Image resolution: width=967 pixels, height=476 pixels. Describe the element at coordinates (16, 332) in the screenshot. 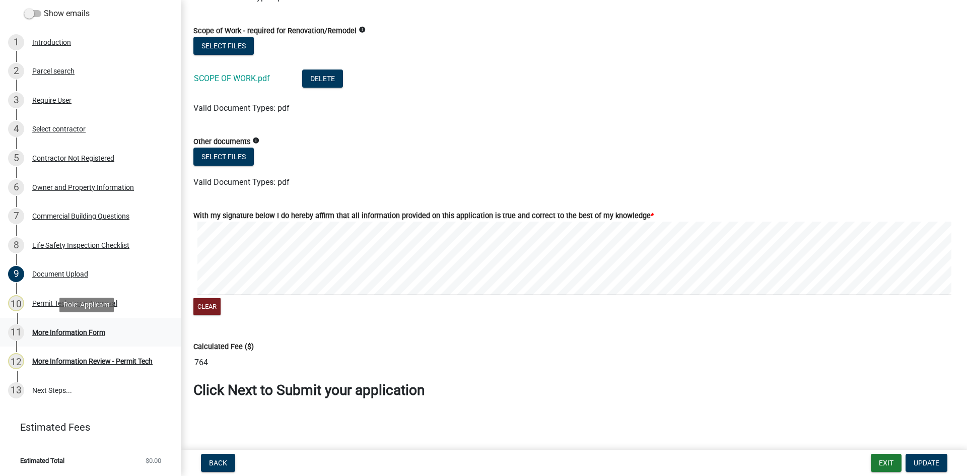

I see `div: 11` at that location.